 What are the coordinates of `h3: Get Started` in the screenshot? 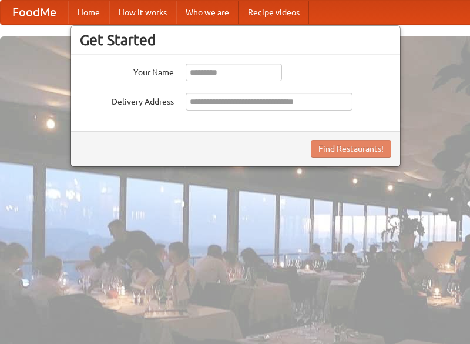 It's located at (236, 40).